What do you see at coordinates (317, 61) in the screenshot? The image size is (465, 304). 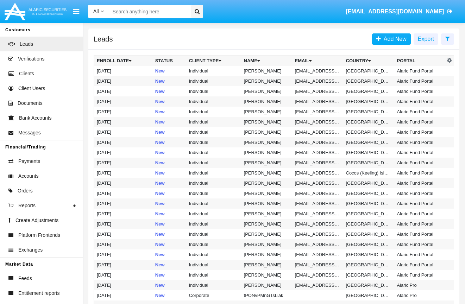 I see `th: Email` at bounding box center [317, 61].